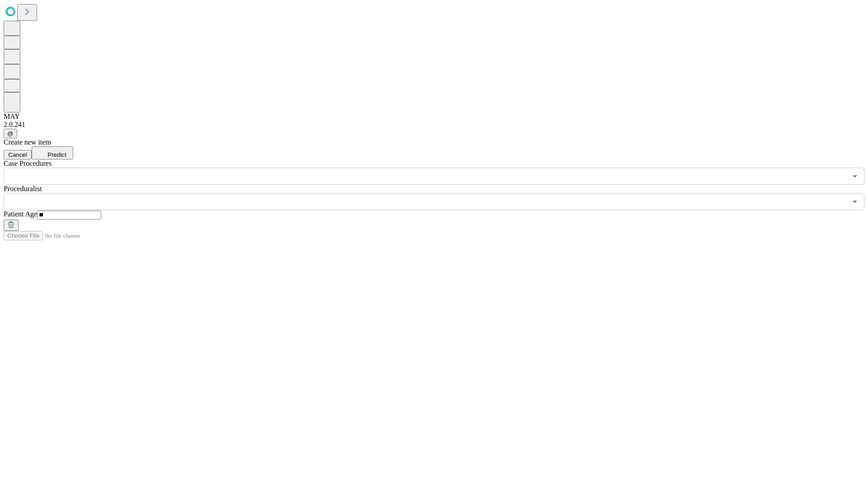 The width and height of the screenshot is (868, 488). I want to click on button: Predict, so click(53, 152).